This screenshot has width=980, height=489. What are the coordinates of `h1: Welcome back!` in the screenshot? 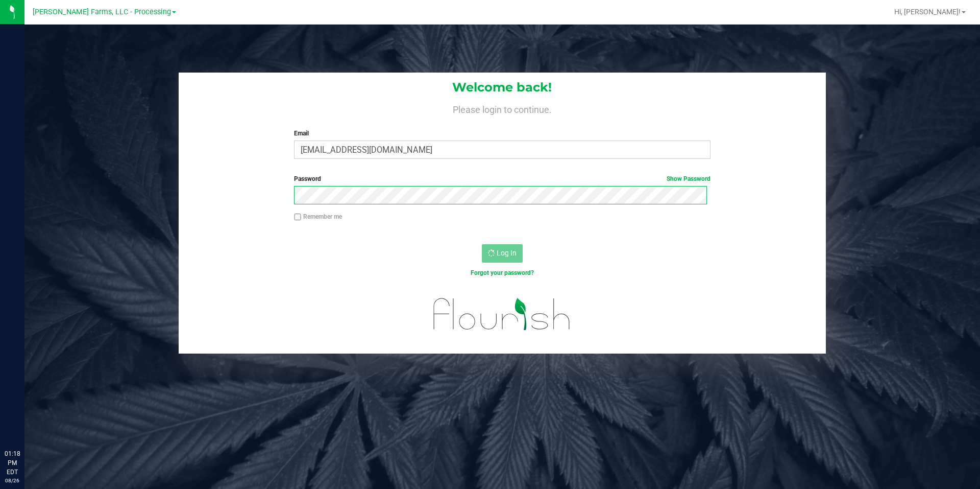 It's located at (503, 87).